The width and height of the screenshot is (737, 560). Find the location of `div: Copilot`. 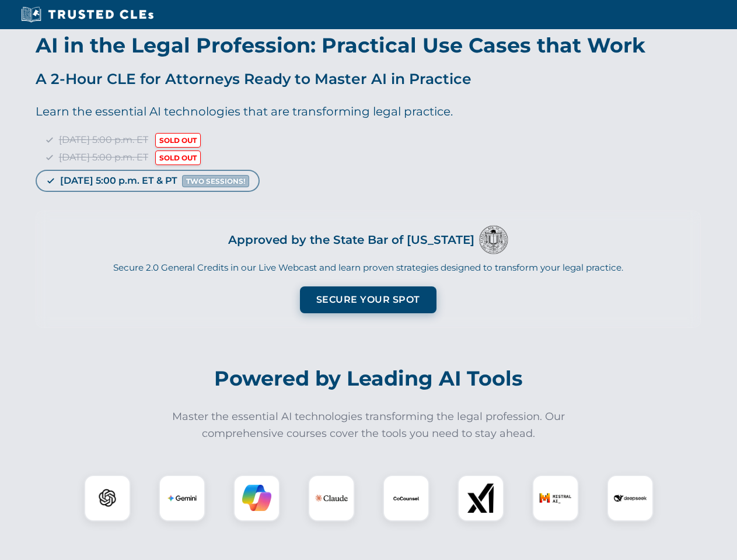

div: Copilot is located at coordinates (256, 498).